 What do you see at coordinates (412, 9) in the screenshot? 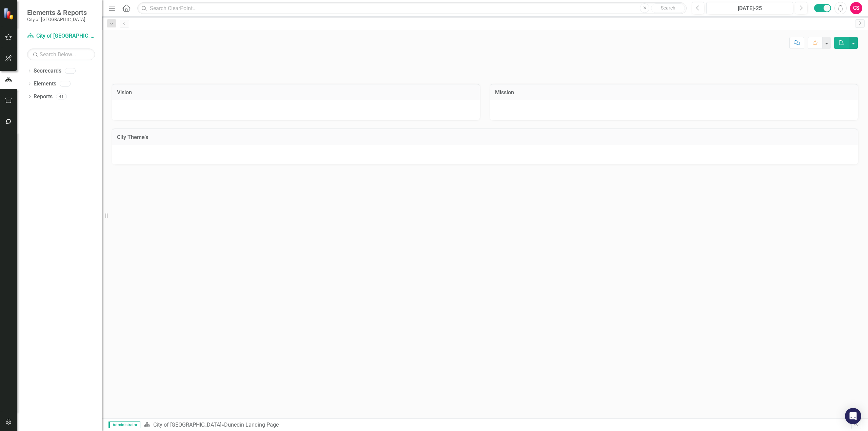
I see `input: Search ClearPoint...` at bounding box center [412, 9].